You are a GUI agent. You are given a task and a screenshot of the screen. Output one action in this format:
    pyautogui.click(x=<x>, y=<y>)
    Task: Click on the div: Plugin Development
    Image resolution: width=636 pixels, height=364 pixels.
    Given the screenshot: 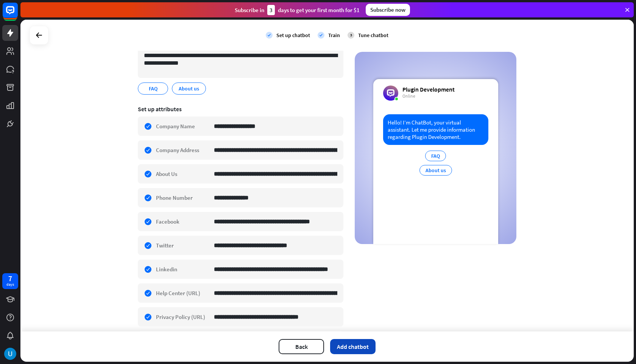 What is the action you would take?
    pyautogui.click(x=428, y=89)
    